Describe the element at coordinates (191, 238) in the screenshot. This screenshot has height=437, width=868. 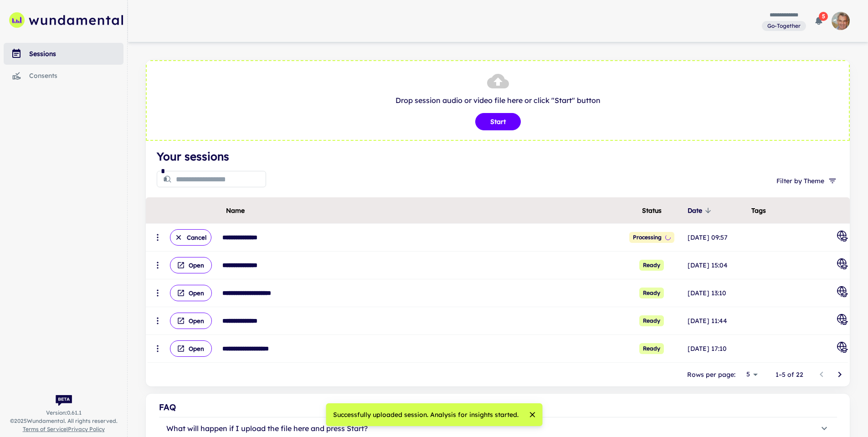
I see `button: Cancel` at that location.